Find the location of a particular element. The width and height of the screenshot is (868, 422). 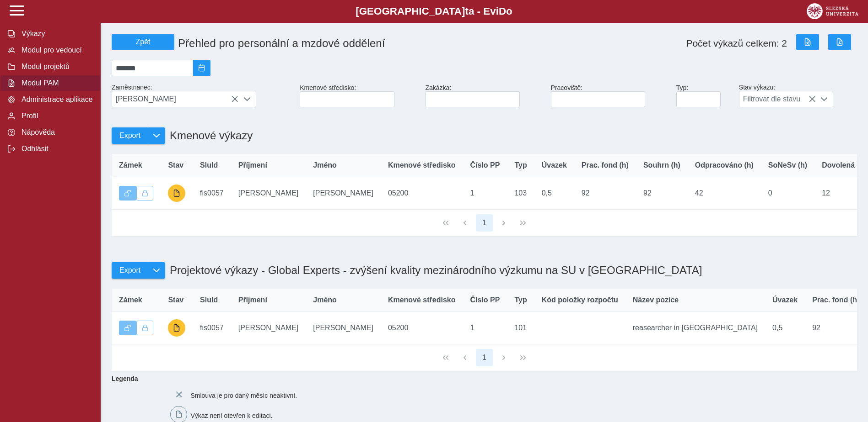

button: Export do Excelu is located at coordinates (808, 42).